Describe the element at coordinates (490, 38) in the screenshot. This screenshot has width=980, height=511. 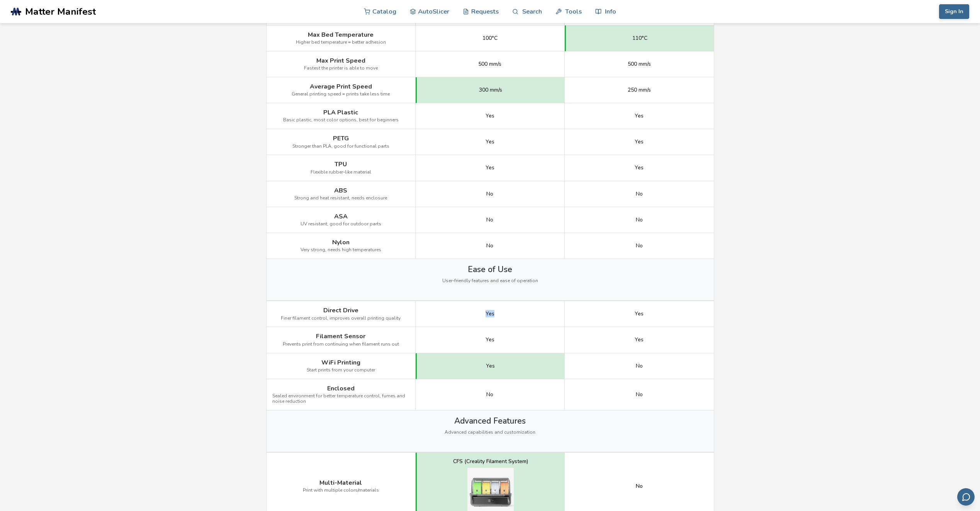
I see `span: 100°C` at that location.